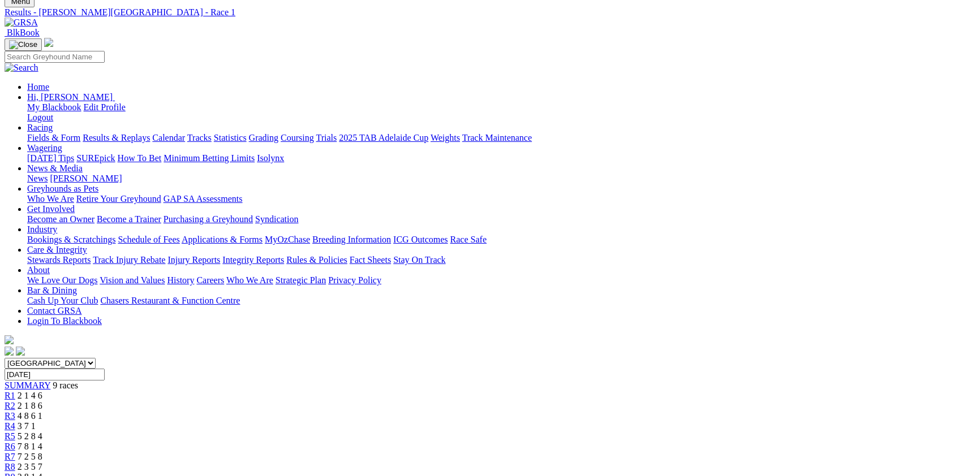  What do you see at coordinates (230, 138) in the screenshot?
I see `a: Statistics` at bounding box center [230, 138].